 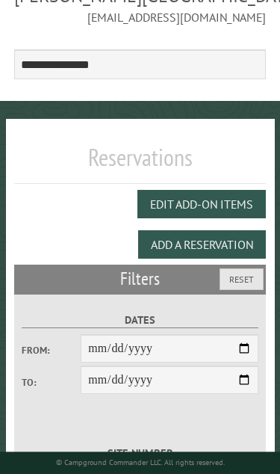 I want to click on label: Dates, so click(x=140, y=320).